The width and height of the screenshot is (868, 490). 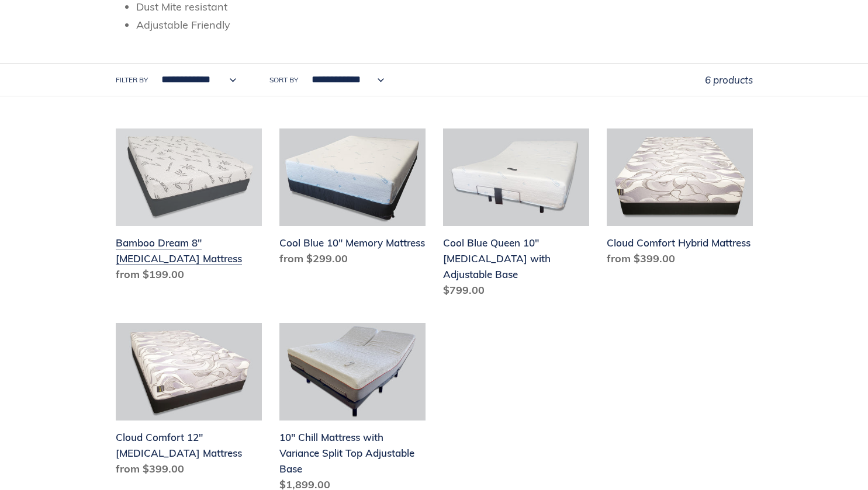 What do you see at coordinates (680, 200) in the screenshot?
I see `a: Cloud Comfort Hybrid Mattress` at bounding box center [680, 200].